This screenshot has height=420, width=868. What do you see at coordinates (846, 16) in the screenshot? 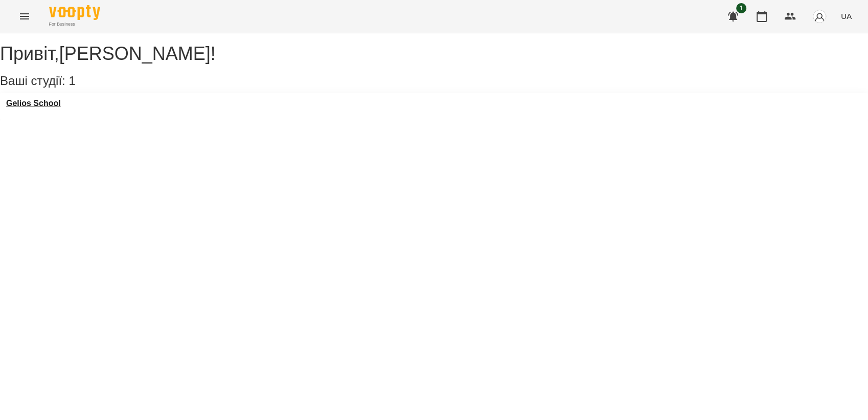
I see `span: UA` at bounding box center [846, 16].